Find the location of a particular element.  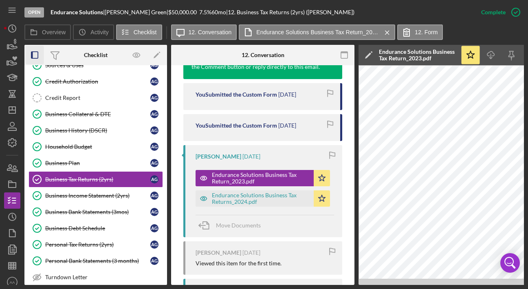

button: Overview is located at coordinates (48, 32).